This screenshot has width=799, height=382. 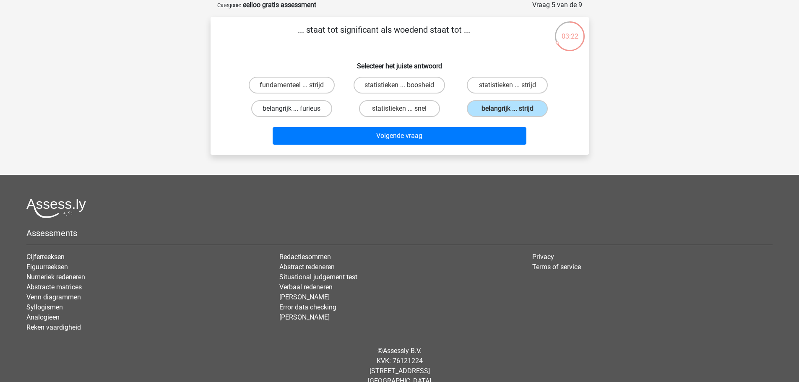 What do you see at coordinates (54, 327) in the screenshot?
I see `a: Reken vaardigheid` at bounding box center [54, 327].